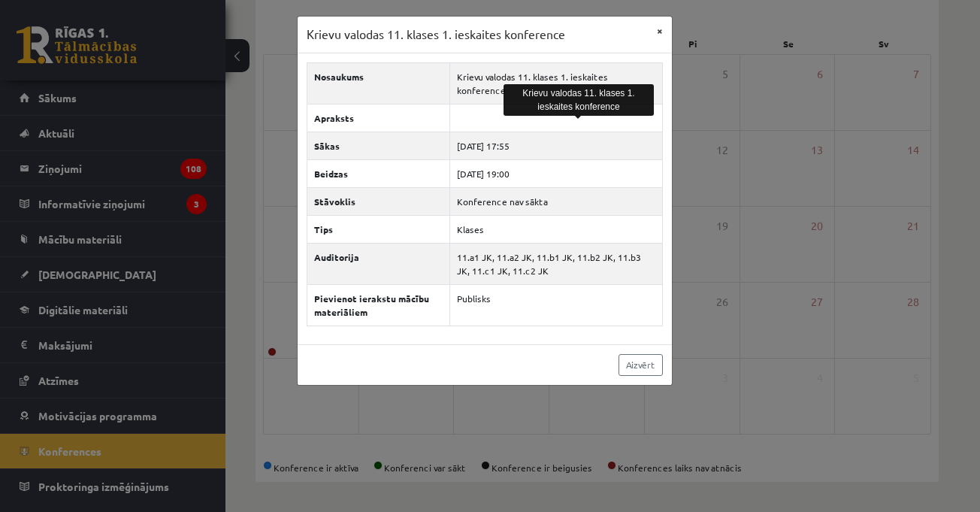 The image size is (980, 512). I want to click on td: 11.a1 JK, 11.a2 JK, 11.b1 JK, 11.b2 JK, 11.b3 JK, 11.c1 JK, 11.c2 JK, so click(556, 263).